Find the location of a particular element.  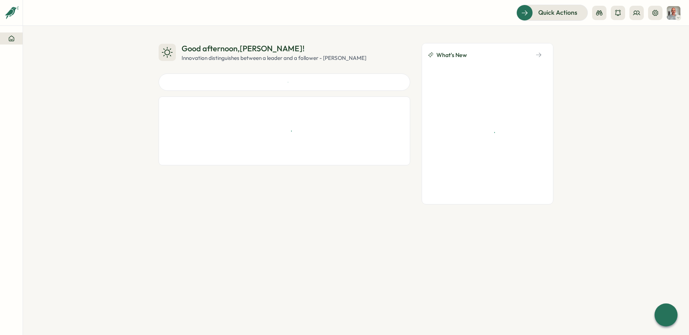

span: Quick Actions is located at coordinates (557, 13).